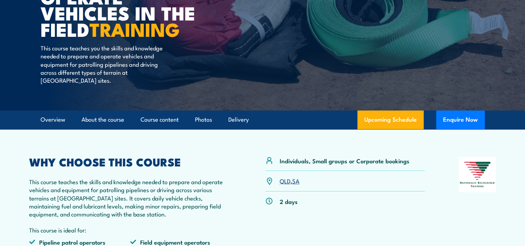 This screenshot has height=246, width=525. I want to click on li: Pipeline patrol operators, so click(80, 242).